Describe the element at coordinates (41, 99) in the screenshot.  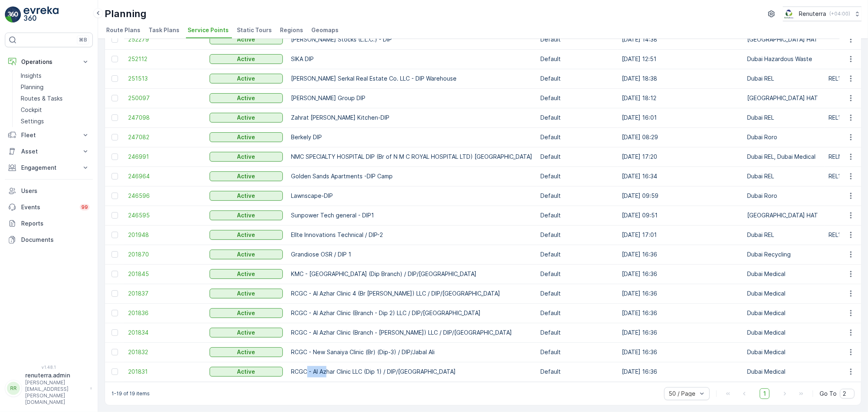
I see `p: Routes & Tasks` at that location.